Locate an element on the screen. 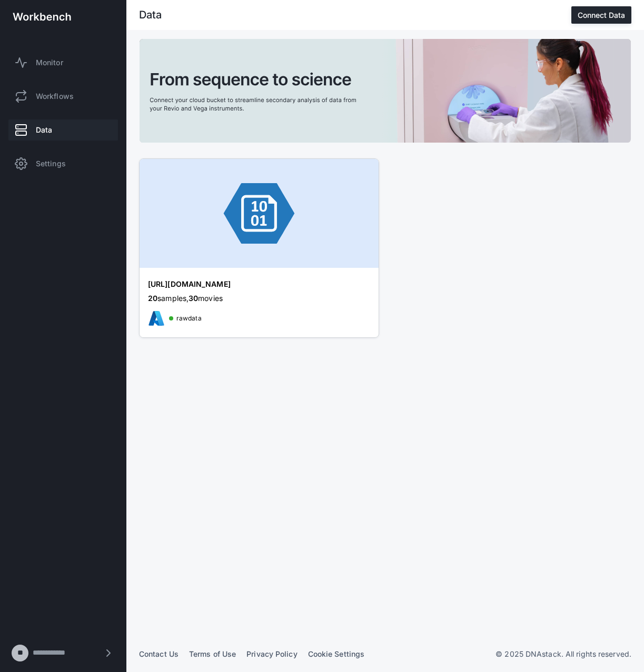 The height and width of the screenshot is (672, 644). span: 30 is located at coordinates (193, 298).